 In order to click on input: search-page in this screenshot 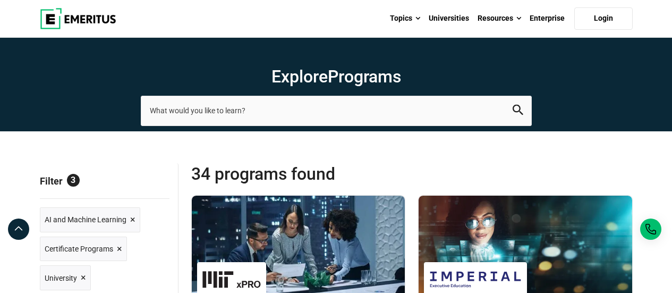, I will do `click(336, 111)`.